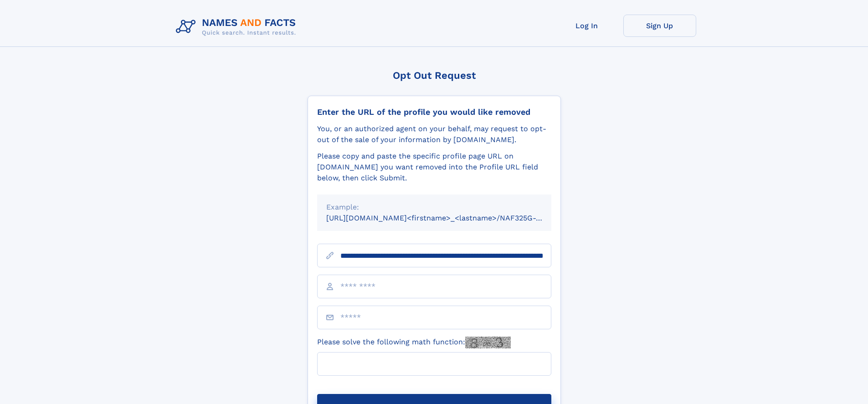 The width and height of the screenshot is (868, 404). Describe the element at coordinates (587, 25) in the screenshot. I see `a: Log In` at that location.